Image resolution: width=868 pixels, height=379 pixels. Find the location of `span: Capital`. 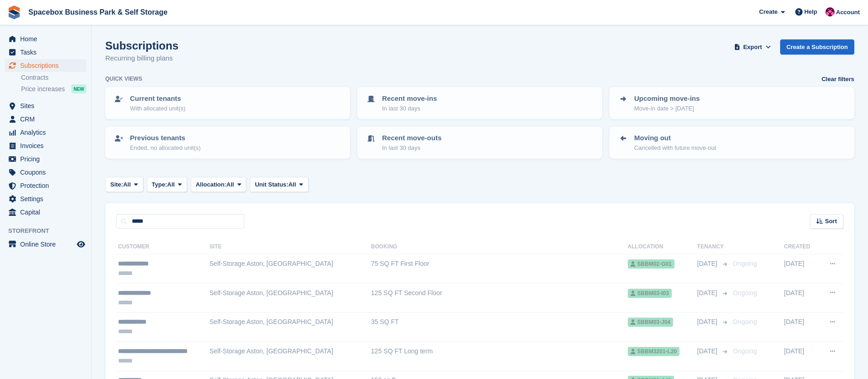

span: Capital is located at coordinates (48, 212).